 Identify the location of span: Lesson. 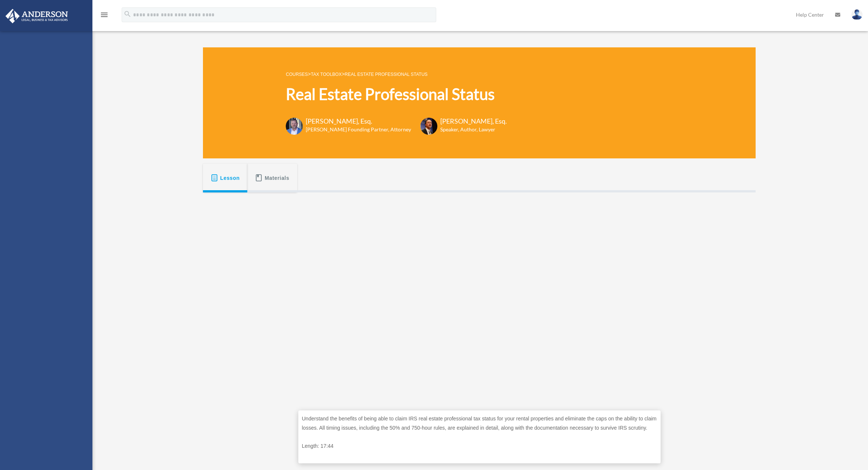
(230, 178).